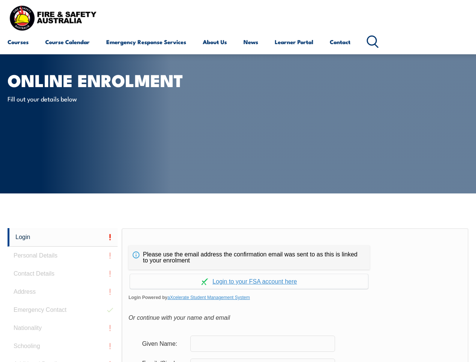 The width and height of the screenshot is (476, 362). What do you see at coordinates (249, 257) in the screenshot?
I see `div: Please use the email address the confirmation email was sent to as this is linked to your enrolment` at bounding box center [249, 257].